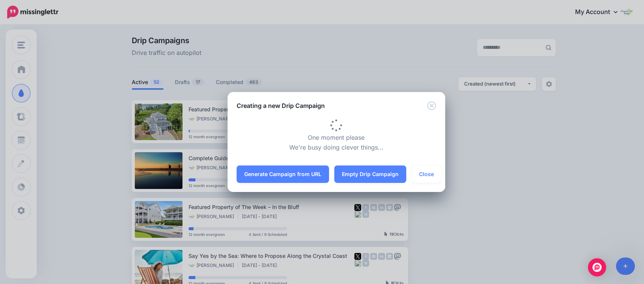  Describe the element at coordinates (337, 137) in the screenshot. I see `span: One moment please We're busy doing clever things...` at that location.